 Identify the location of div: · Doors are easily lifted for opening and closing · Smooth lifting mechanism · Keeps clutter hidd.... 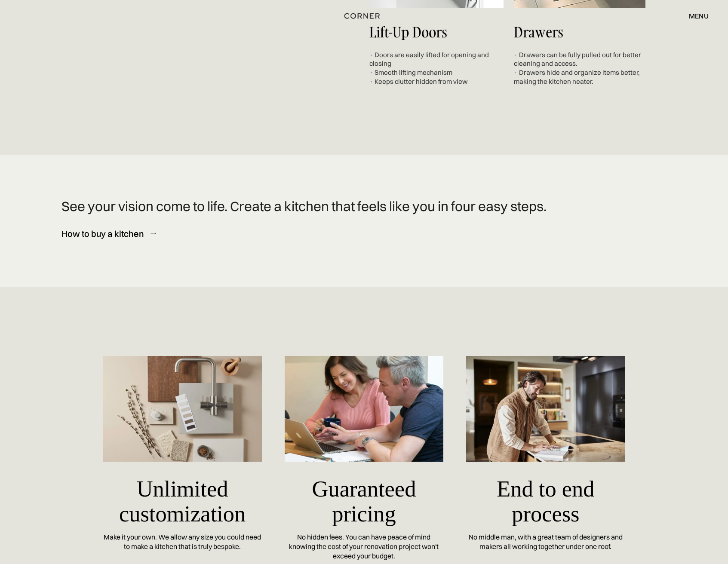
(436, 68).